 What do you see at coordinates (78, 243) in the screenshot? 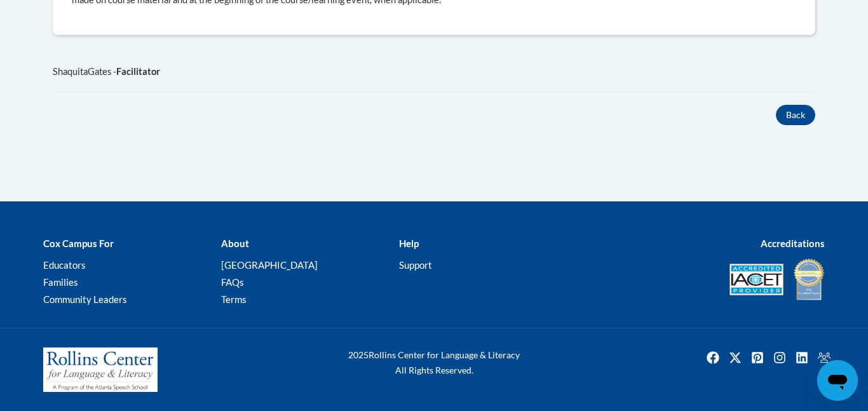
I see `b: Cox Campus For` at bounding box center [78, 243].